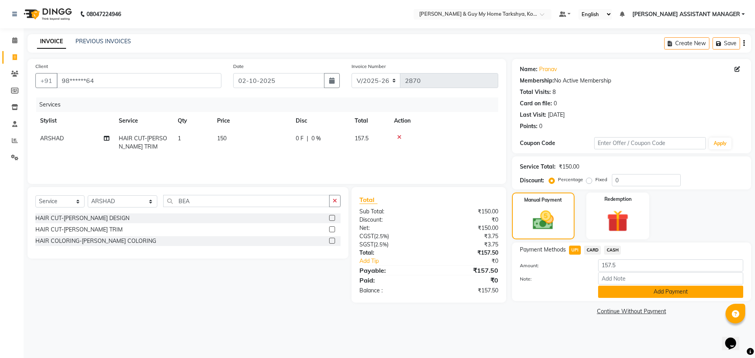  What do you see at coordinates (536, 103) in the screenshot?
I see `div: Card on file:` at bounding box center [536, 103].